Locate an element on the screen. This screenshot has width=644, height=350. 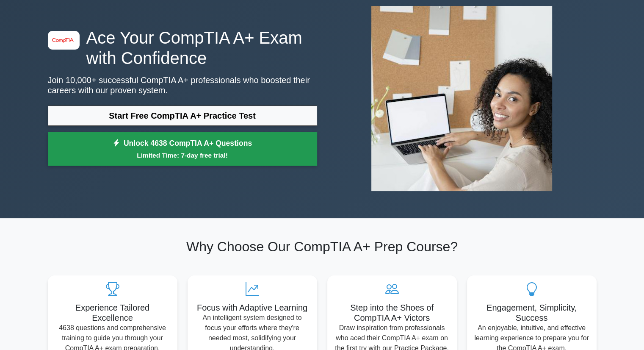
h5: Experience Tailored Excellence is located at coordinates (113, 313).